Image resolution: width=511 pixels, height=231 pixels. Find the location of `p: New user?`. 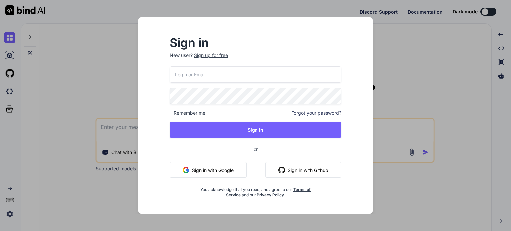

p: New user? is located at coordinates (255, 59).